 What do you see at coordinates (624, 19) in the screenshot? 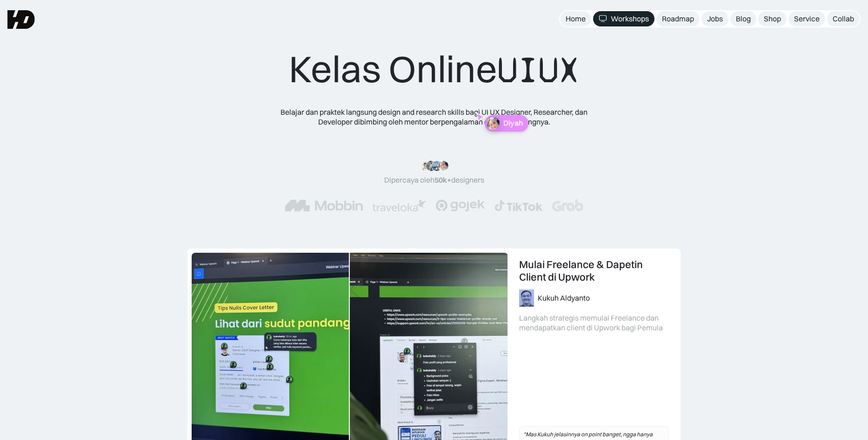
I see `a: Workshops` at bounding box center [624, 19].